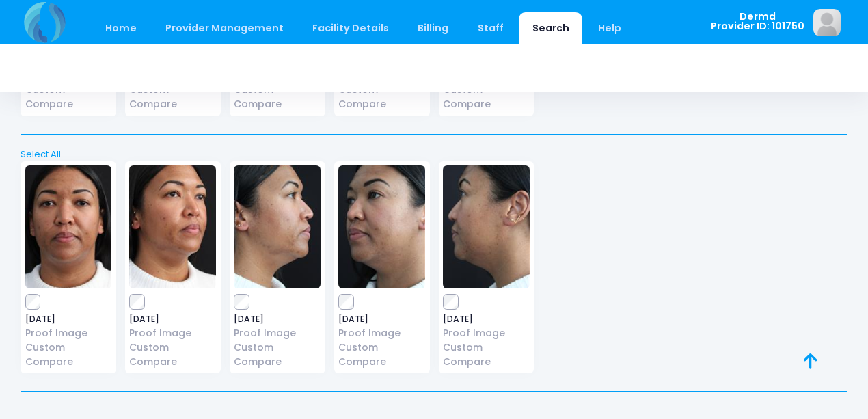 This screenshot has height=419, width=868. Describe the element at coordinates (491, 28) in the screenshot. I see `a: Staff` at that location.